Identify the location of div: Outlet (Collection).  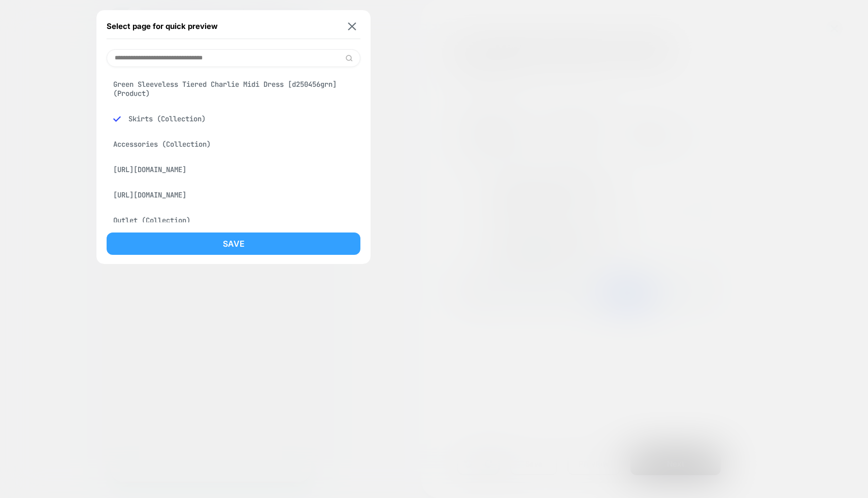
(234, 220).